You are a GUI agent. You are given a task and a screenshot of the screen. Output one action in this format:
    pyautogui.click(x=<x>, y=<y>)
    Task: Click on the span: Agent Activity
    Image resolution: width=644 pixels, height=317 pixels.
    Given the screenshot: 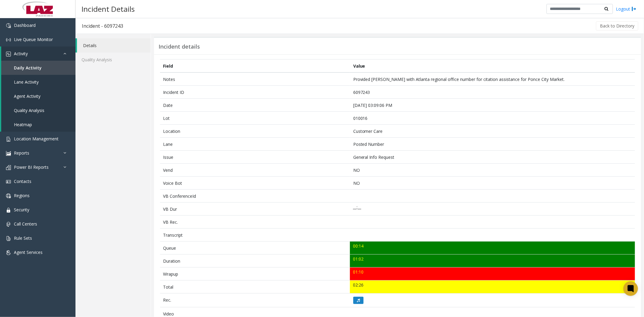 What is the action you would take?
    pyautogui.click(x=27, y=96)
    